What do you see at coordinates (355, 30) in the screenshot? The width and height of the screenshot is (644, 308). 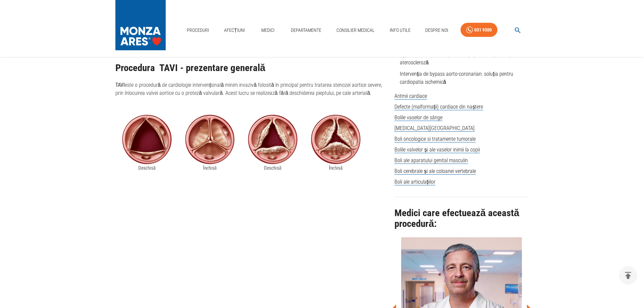 I see `a: Consilier Medical` at bounding box center [355, 30].